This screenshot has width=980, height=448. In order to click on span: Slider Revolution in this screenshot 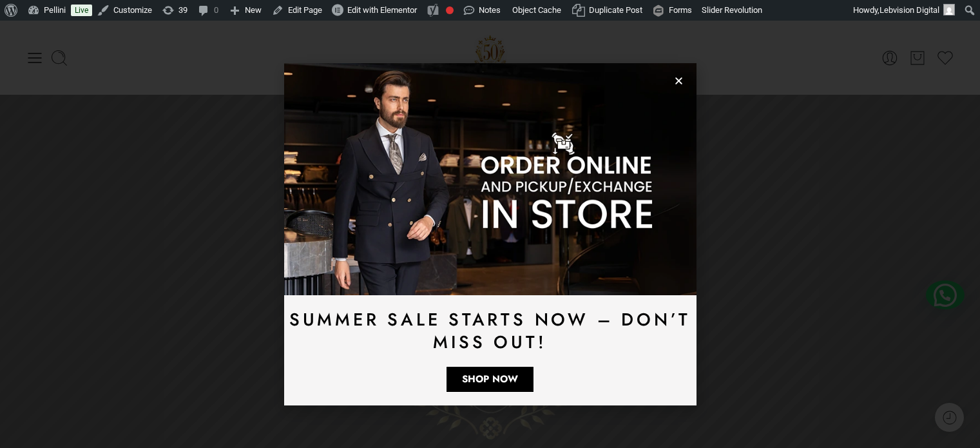, I will do `click(732, 10)`.